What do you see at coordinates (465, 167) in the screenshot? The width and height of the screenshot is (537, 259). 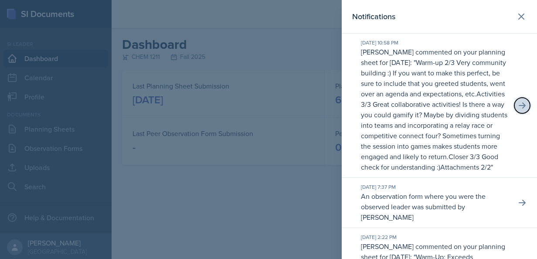 I see `p: Attachments 2/2` at bounding box center [465, 167].